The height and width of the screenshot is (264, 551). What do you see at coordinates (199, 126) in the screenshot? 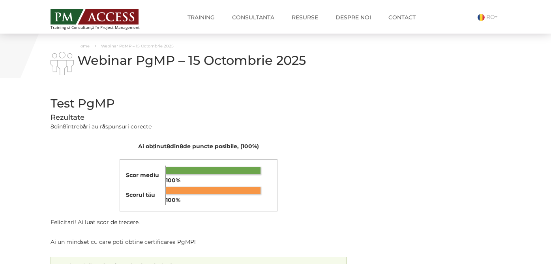
I see `p: din întrebări au răspunsuri corecte` at bounding box center [199, 126].